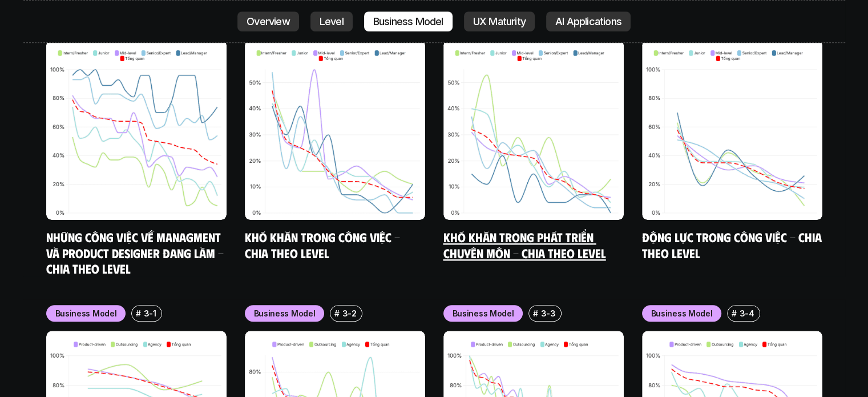 Image resolution: width=868 pixels, height=397 pixels. Describe the element at coordinates (499, 22) in the screenshot. I see `a: UX Maturity` at that location.